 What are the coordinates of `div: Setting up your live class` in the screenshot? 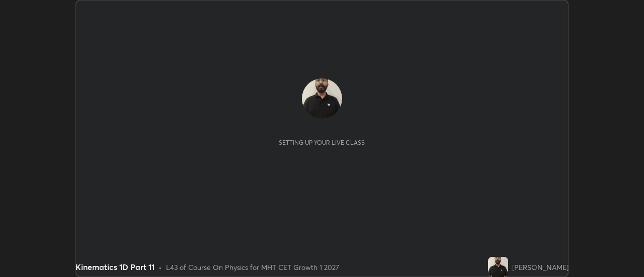 It's located at (322, 143).